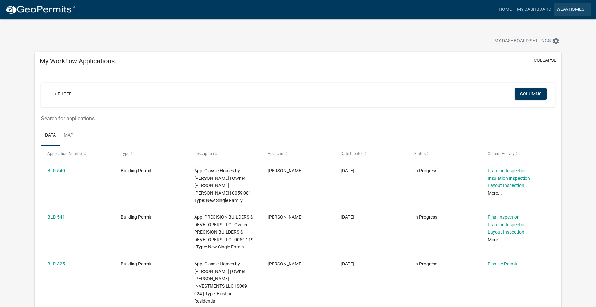  I want to click on a: Home, so click(505, 9).